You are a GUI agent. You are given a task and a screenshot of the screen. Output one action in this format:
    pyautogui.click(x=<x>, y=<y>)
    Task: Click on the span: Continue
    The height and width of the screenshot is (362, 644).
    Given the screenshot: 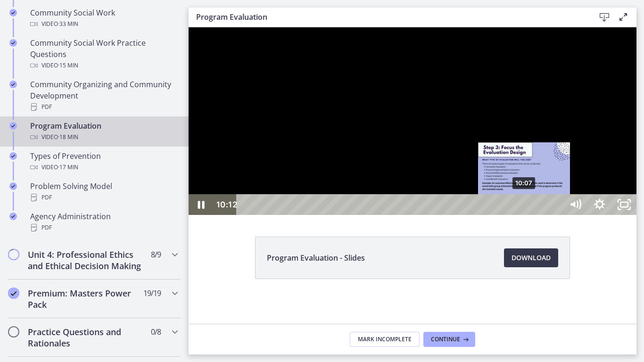 What is the action you would take?
    pyautogui.click(x=445, y=339)
    